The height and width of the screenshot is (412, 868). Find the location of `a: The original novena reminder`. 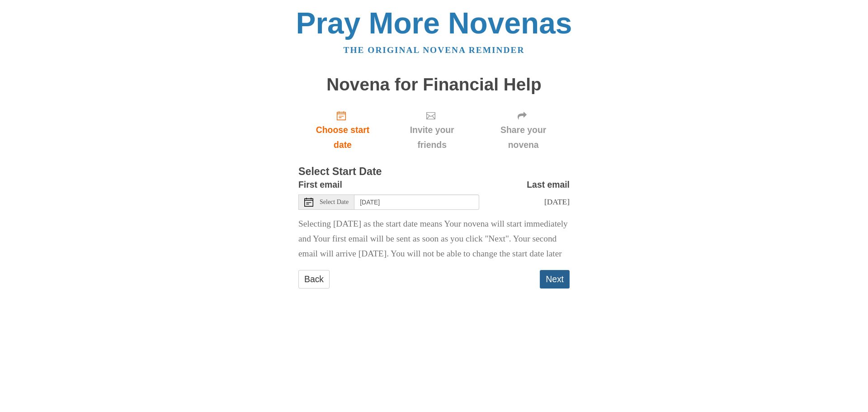

a: The original novena reminder is located at coordinates (434, 50).